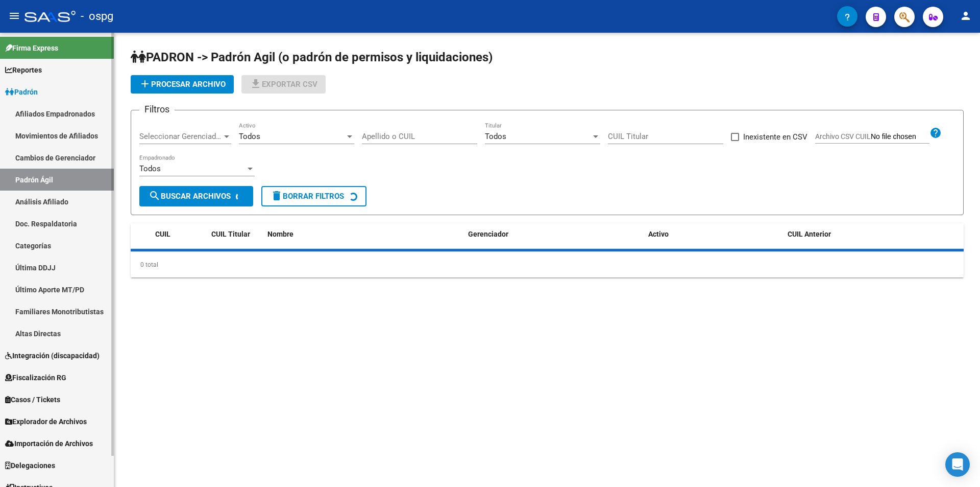  I want to click on span: Nombre, so click(280, 234).